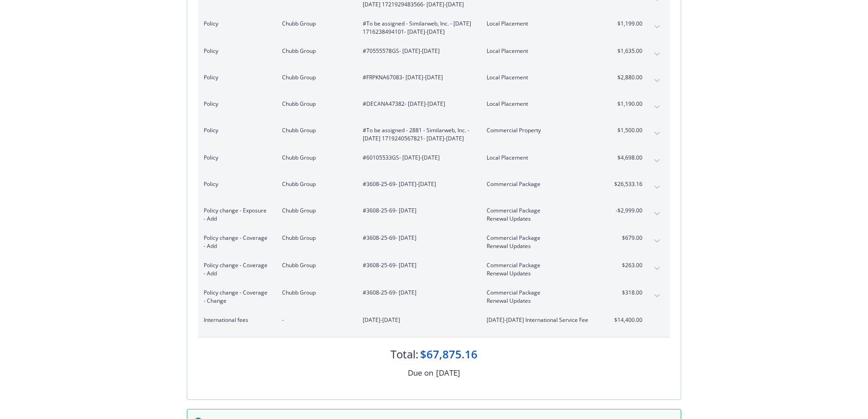  What do you see at coordinates (625, 131) in the screenshot?
I see `span: $1,500.00` at bounding box center [625, 131].